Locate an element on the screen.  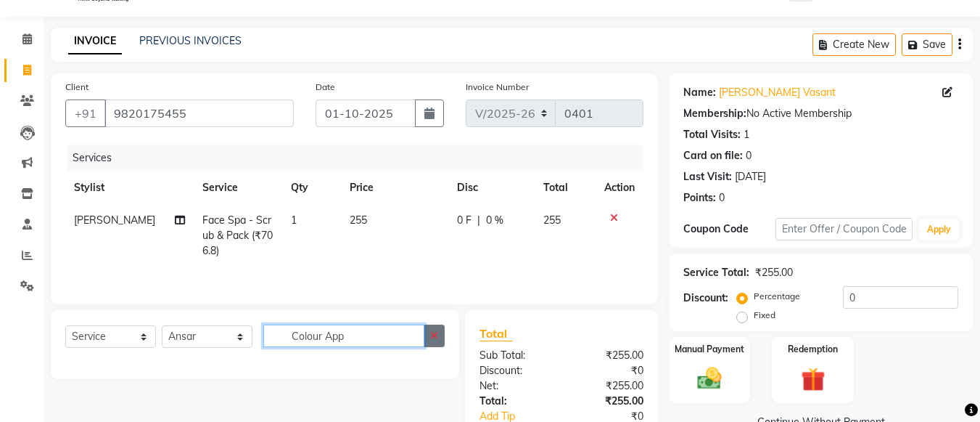
label: Redemption is located at coordinates (813, 349).